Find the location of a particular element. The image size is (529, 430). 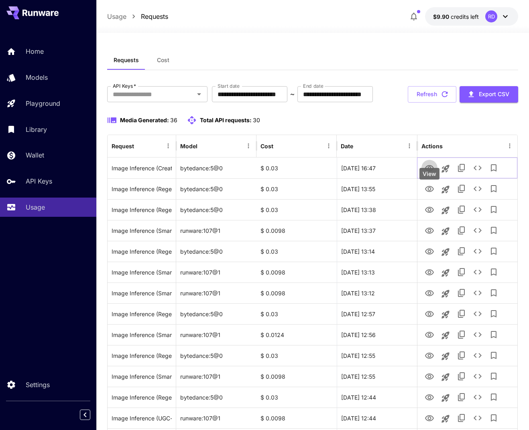

label: Start date is located at coordinates (228, 86).